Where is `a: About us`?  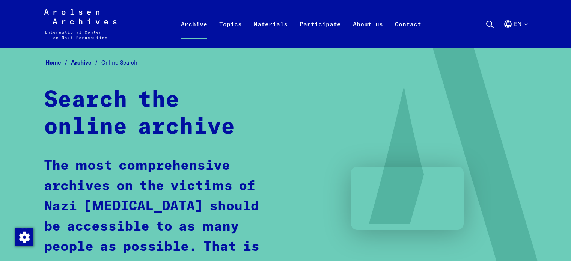
a: About us is located at coordinates (368, 33).